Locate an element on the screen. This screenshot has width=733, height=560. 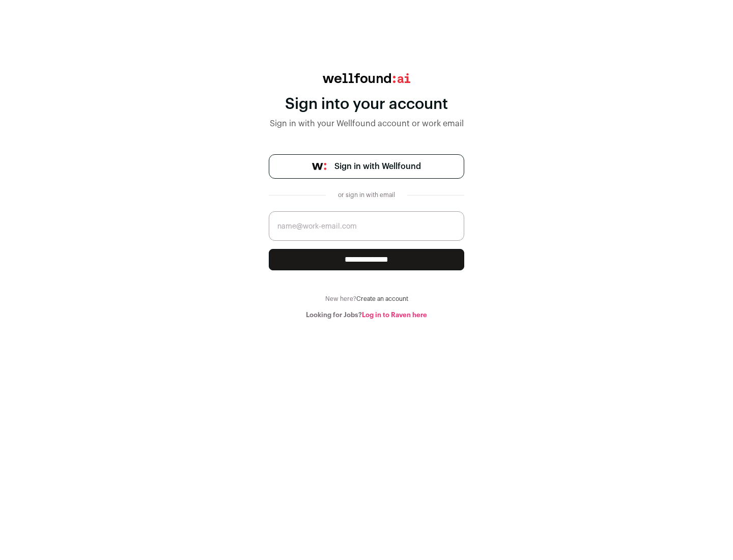
a: Create an account is located at coordinates (382, 299).